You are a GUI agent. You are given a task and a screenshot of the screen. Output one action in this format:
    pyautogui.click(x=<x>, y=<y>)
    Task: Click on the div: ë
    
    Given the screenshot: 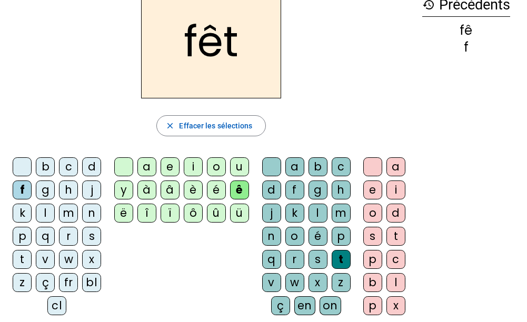 What is the action you would take?
    pyautogui.click(x=124, y=213)
    